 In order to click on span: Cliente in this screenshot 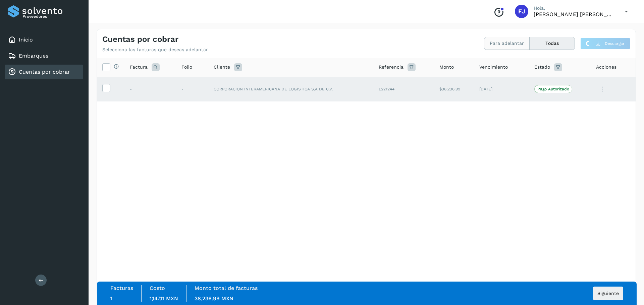, I will do `click(222, 67)`.